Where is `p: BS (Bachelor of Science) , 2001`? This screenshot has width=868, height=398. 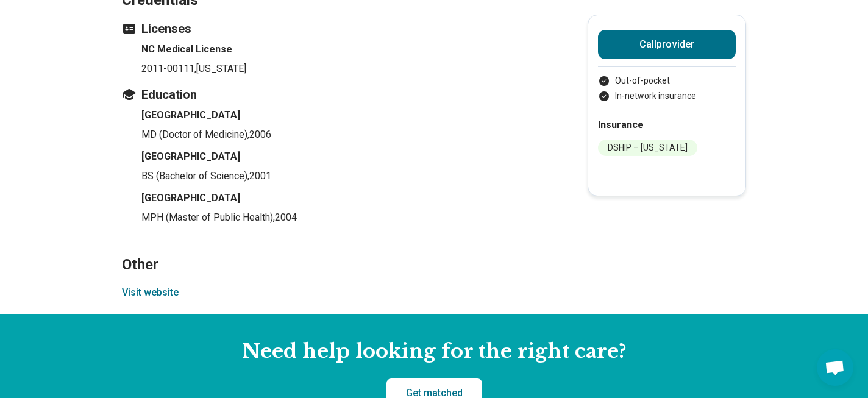 p: BS (Bachelor of Science) , 2001 is located at coordinates (345, 176).